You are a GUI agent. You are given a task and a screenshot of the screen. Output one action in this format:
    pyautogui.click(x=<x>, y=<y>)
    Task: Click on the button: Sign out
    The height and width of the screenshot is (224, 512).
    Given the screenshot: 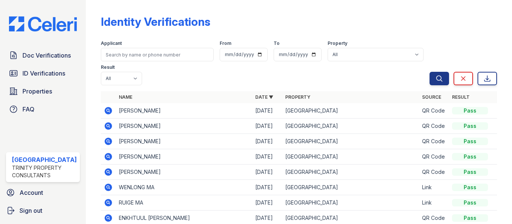 What is the action you would take?
    pyautogui.click(x=43, y=211)
    